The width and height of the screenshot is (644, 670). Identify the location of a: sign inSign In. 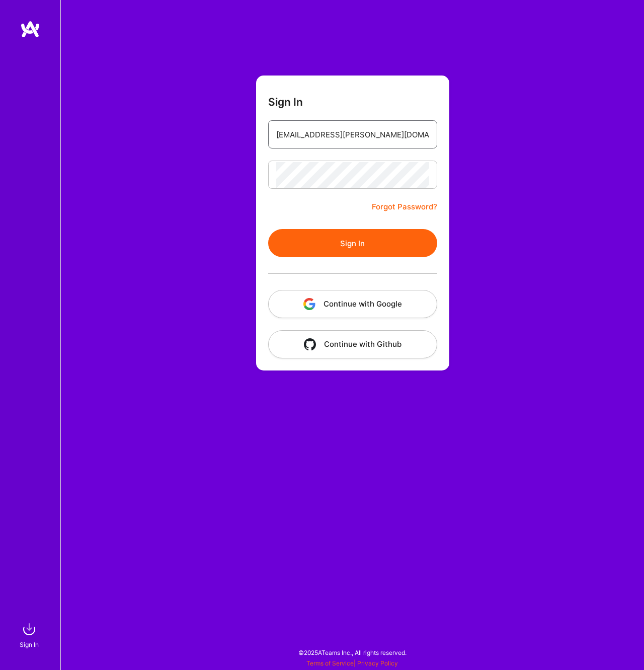
(30, 635).